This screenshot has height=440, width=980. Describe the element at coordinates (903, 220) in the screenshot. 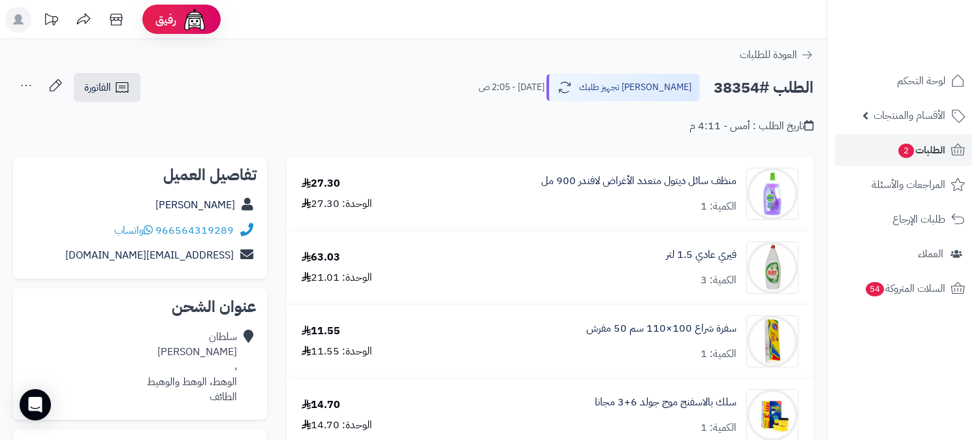

I see `a: طلبات الإرجاع` at that location.